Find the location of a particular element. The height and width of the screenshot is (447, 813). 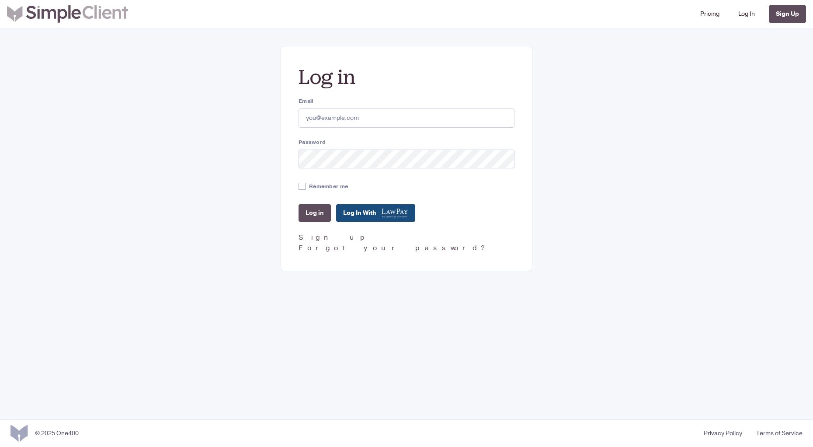

h2: Log in is located at coordinates (406, 77).